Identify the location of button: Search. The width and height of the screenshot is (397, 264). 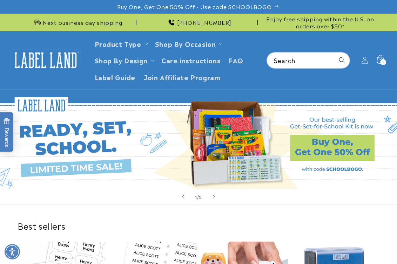
(342, 60).